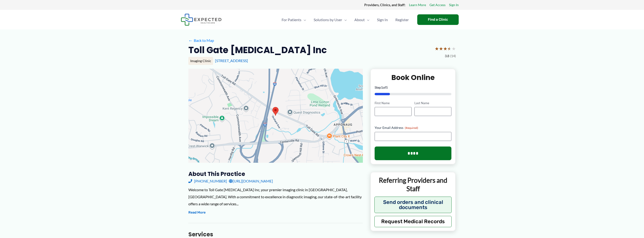 Image resolution: width=644 pixels, height=238 pixels. Describe the element at coordinates (438, 19) in the screenshot. I see `div: Find a Clinic` at that location.